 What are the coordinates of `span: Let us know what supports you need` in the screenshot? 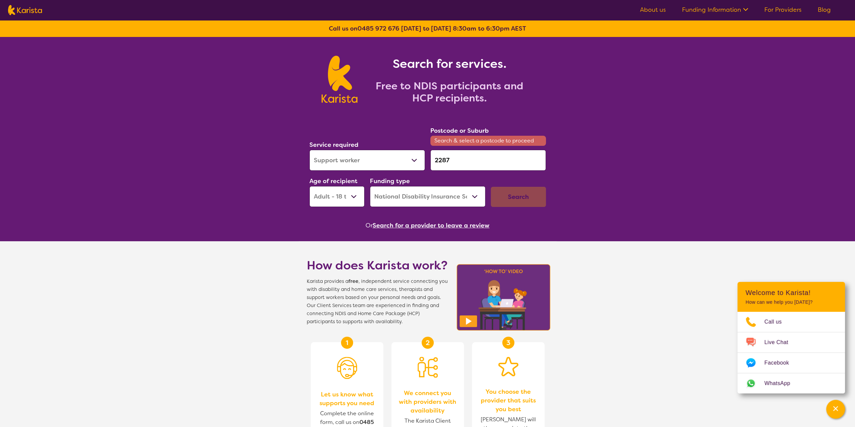 It's located at (347, 399).